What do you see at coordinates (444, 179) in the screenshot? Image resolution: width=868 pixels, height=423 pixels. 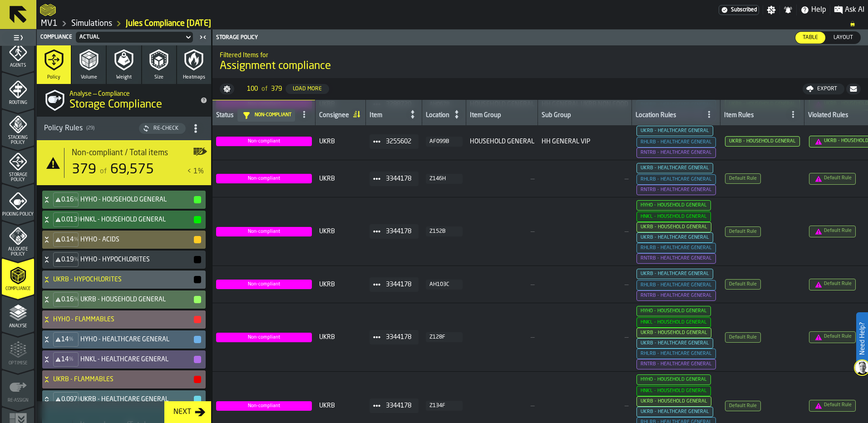 I see `div: Z146H` at bounding box center [444, 179].